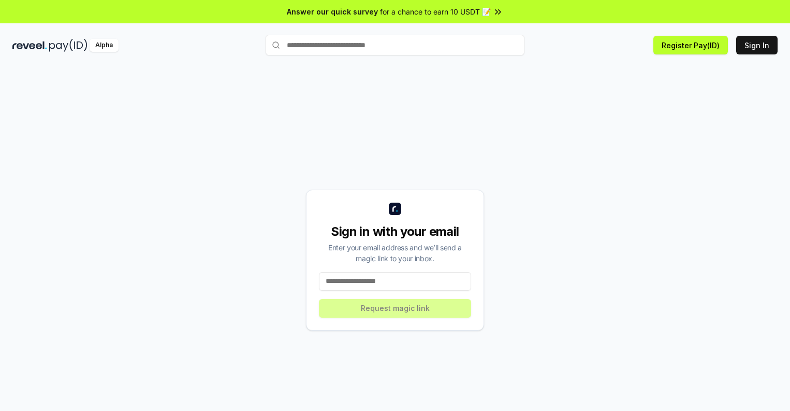  I want to click on div: Alpha, so click(104, 45).